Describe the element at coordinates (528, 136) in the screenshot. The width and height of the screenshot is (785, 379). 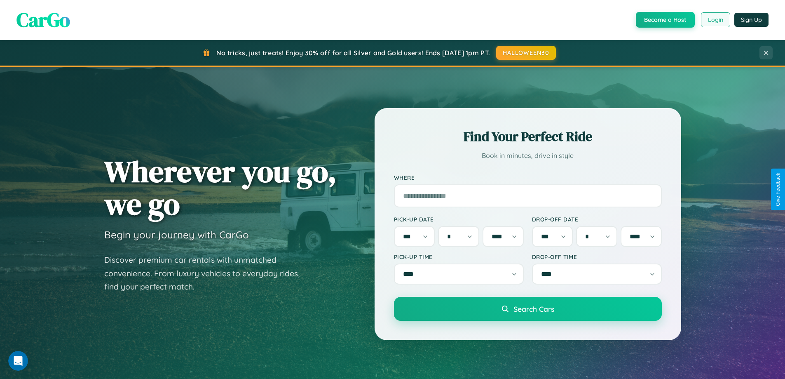
I see `h2: Find Your Perfect Ride` at that location.